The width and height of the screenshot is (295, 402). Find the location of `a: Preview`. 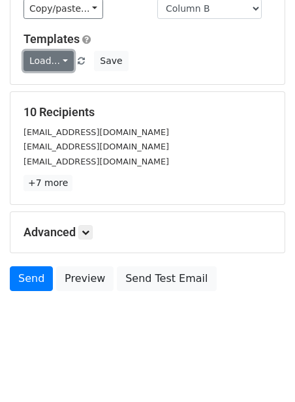

a: Preview is located at coordinates (85, 279).